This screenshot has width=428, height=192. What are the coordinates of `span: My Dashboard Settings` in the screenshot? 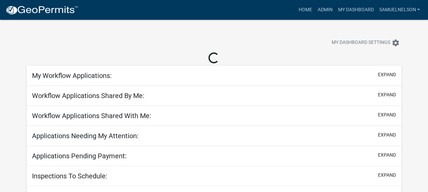 It's located at (361, 43).